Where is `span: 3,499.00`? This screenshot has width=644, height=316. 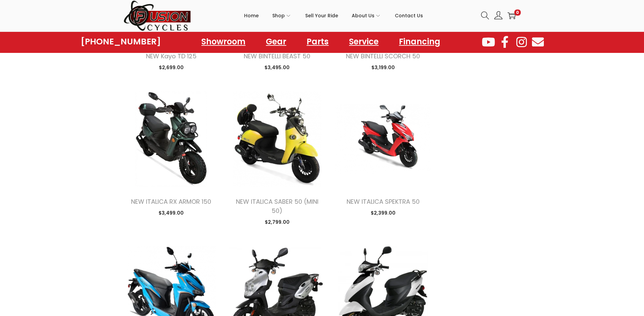
span: 3,499.00 is located at coordinates (171, 213).